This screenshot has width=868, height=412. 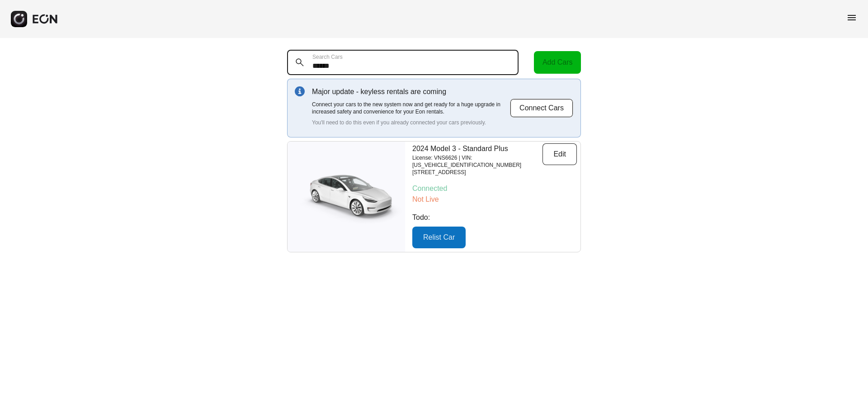 I want to click on img: info, so click(x=300, y=92).